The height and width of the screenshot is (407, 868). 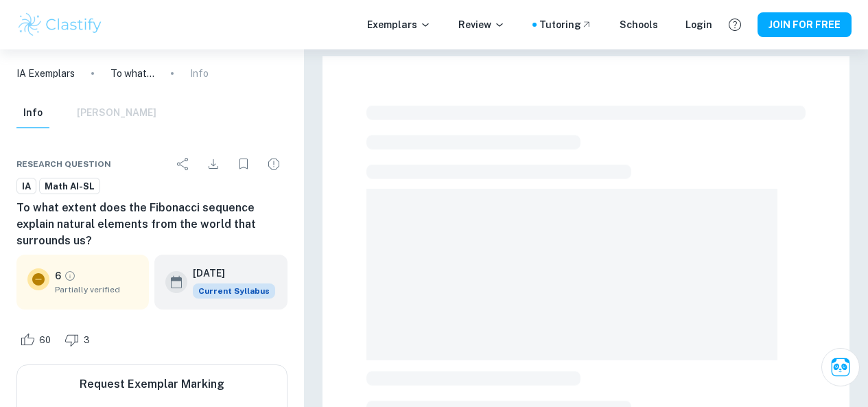 I want to click on p: IA Exemplars, so click(x=46, y=73).